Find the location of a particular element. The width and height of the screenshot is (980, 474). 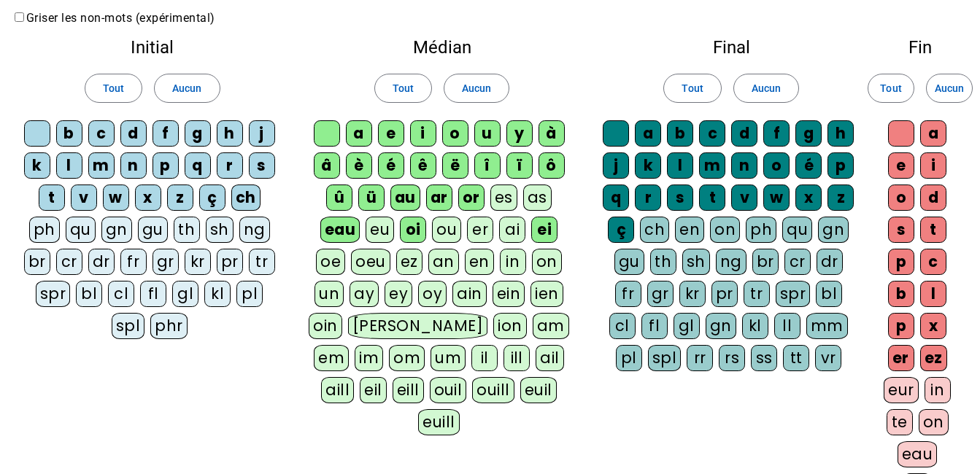

div: ey is located at coordinates (398, 294).